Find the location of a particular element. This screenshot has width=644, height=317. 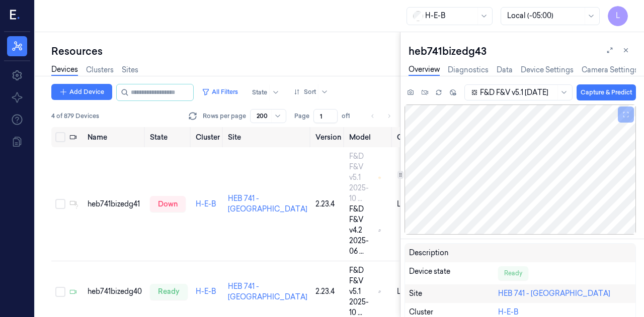

button: Select all is located at coordinates (60, 137).